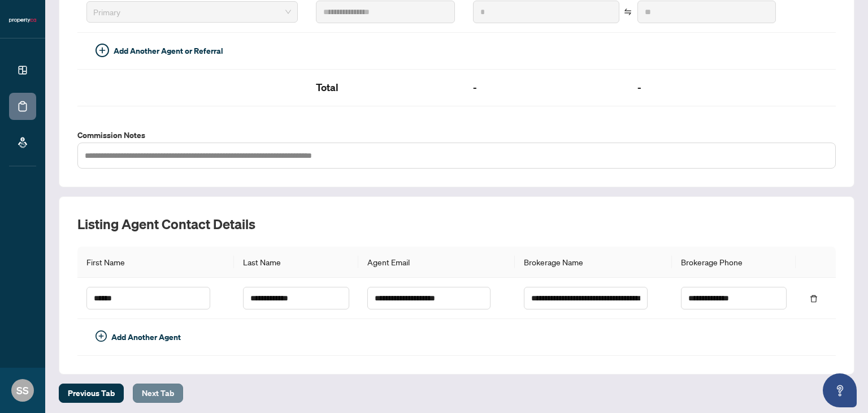  I want to click on span: Next Tab, so click(158, 393).